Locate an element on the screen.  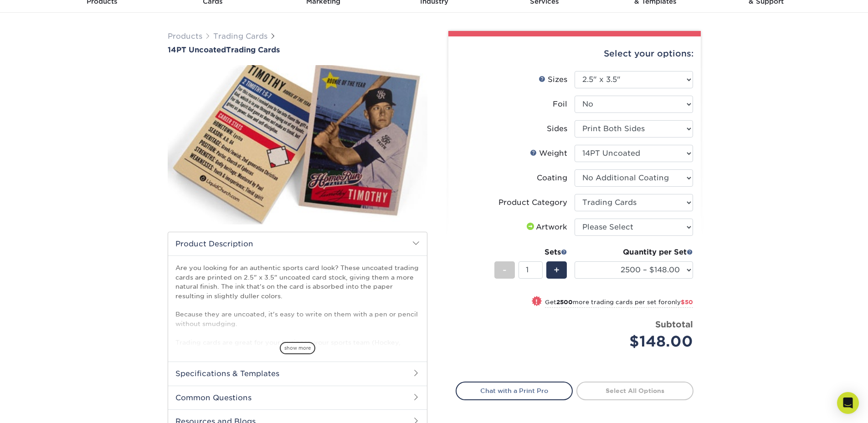
div: Foil is located at coordinates (560, 104).